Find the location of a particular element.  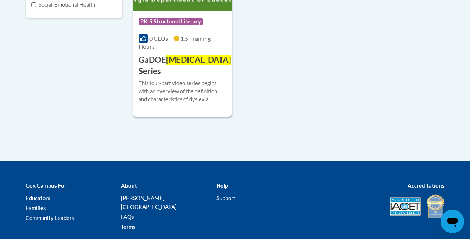

b: Help is located at coordinates (222, 185).